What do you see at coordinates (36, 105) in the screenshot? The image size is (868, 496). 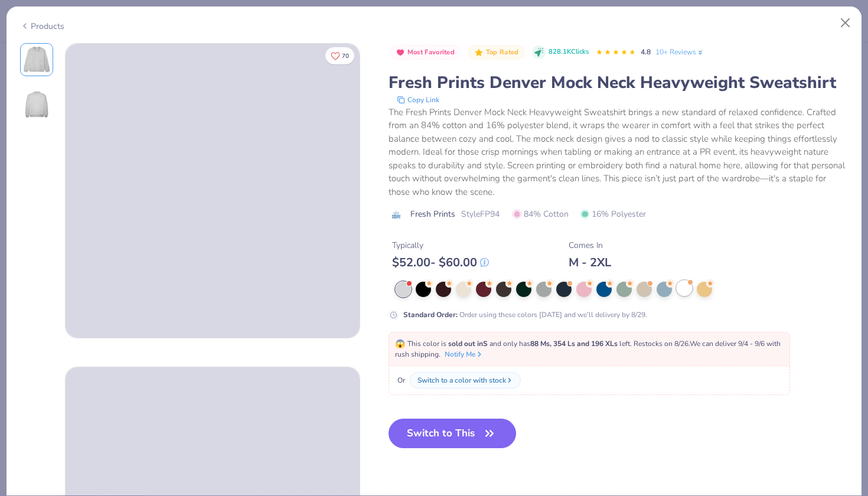 I see `img: Back` at bounding box center [36, 105].